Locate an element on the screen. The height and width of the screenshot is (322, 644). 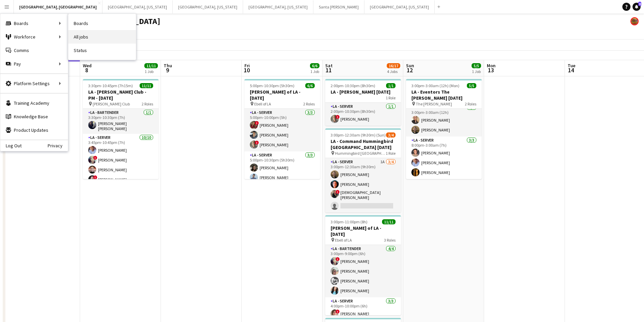
a: Boards is located at coordinates (102, 23).